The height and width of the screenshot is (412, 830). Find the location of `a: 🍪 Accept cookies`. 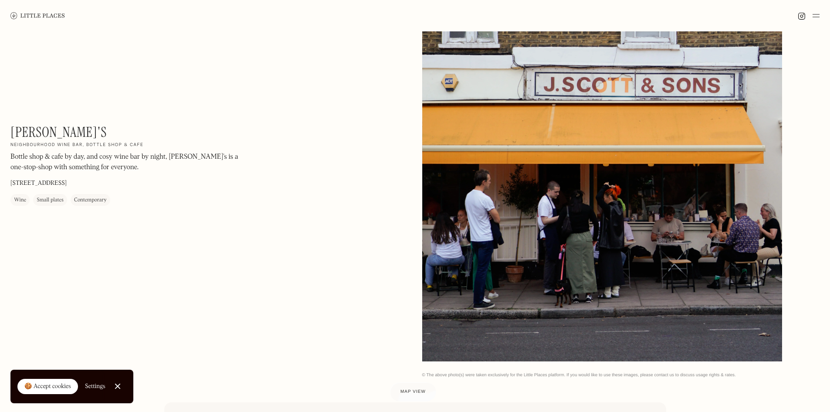

a: 🍪 Accept cookies is located at coordinates (48, 387).